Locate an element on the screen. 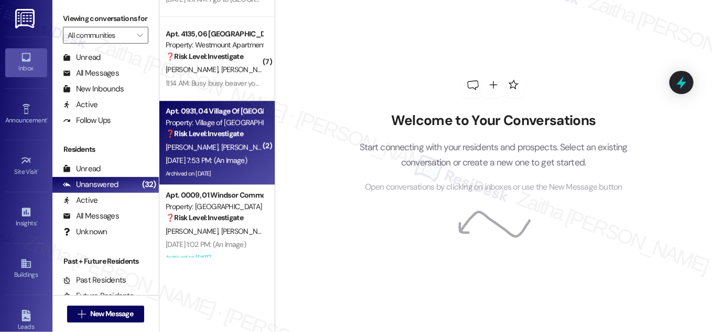 Image resolution: width=712 pixels, height=332 pixels. a: Insights • is located at coordinates (26, 217).